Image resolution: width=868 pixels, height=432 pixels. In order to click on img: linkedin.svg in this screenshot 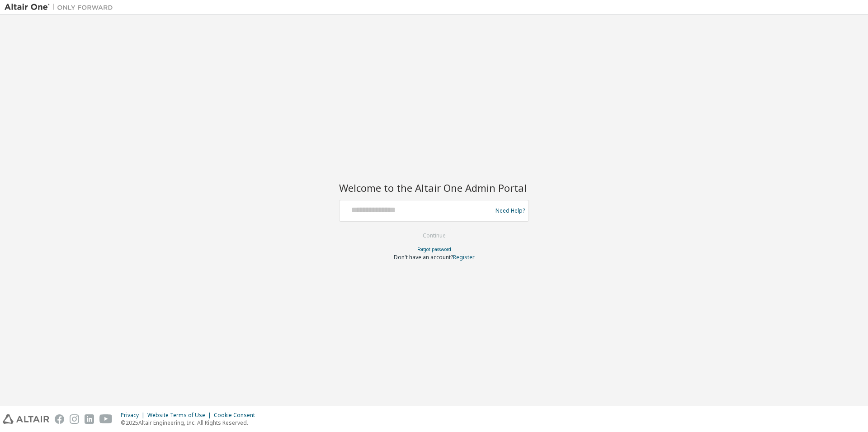, I will do `click(89, 419)`.